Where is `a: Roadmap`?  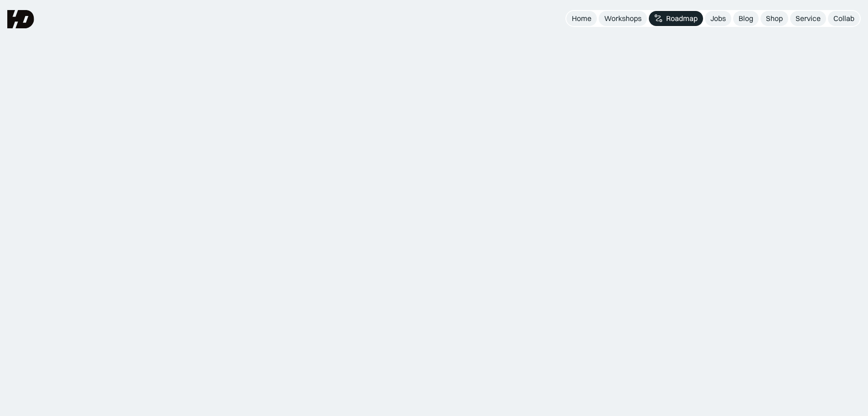 a: Roadmap is located at coordinates (676, 18).